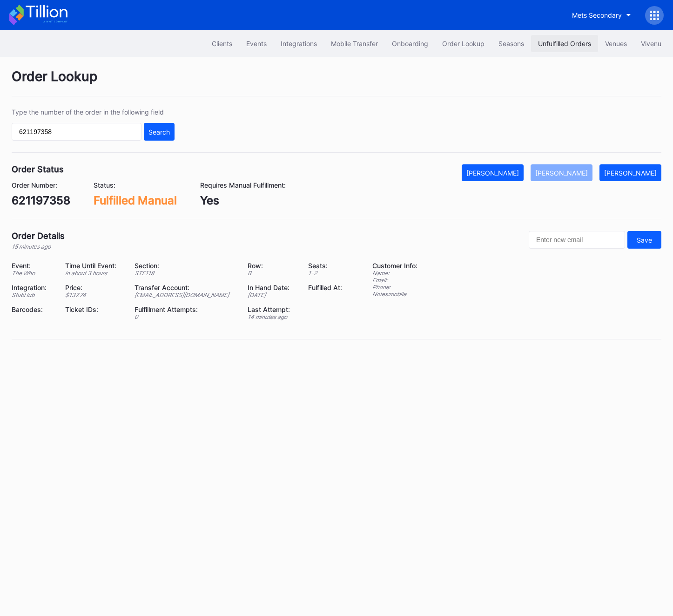  What do you see at coordinates (394, 273) in the screenshot?
I see `div: Name:` at bounding box center [394, 273].